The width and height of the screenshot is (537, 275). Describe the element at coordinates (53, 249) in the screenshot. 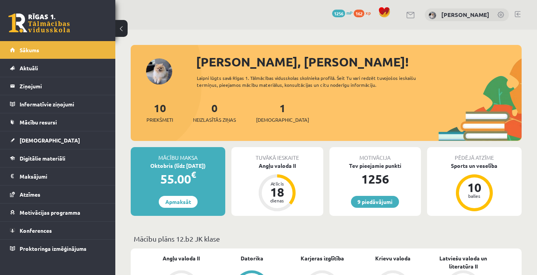

I see `span: Proktoringa izmēģinājums` at that location.